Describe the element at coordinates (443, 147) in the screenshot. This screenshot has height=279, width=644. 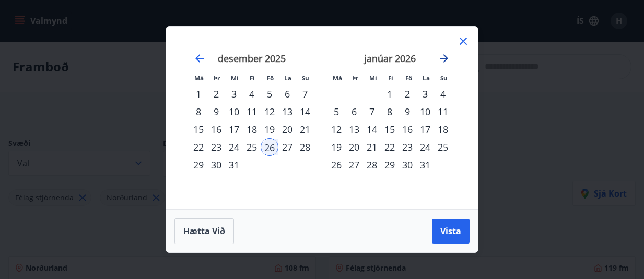
I see `div: 25` at that location.